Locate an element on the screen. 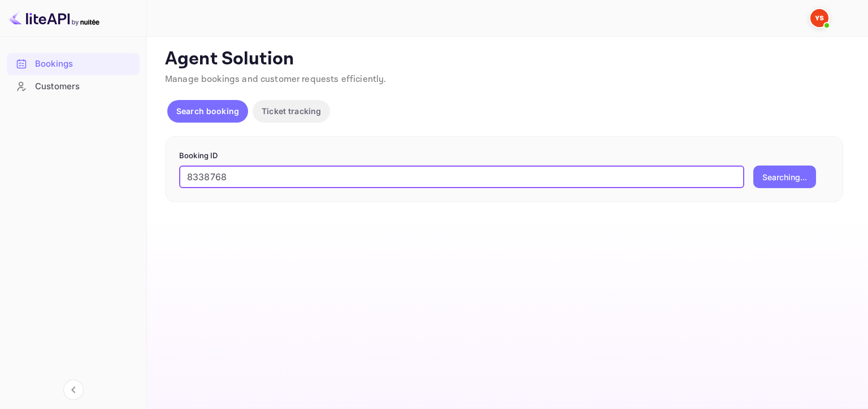  span: Manage bookings and customer requests efficiently. is located at coordinates (276, 79).